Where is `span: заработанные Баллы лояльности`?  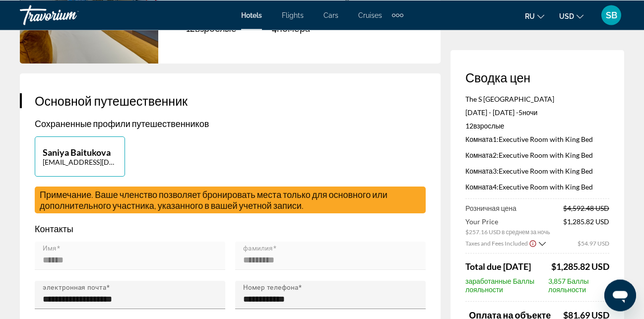 span: заработанные Баллы лояльности is located at coordinates (506, 285).